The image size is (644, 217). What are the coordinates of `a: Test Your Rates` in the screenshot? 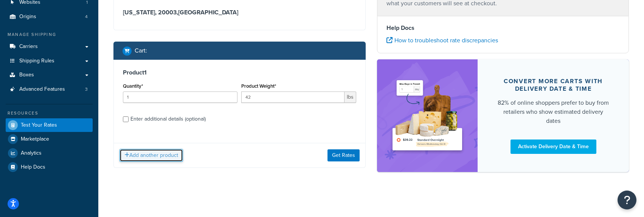 It's located at (49, 125).